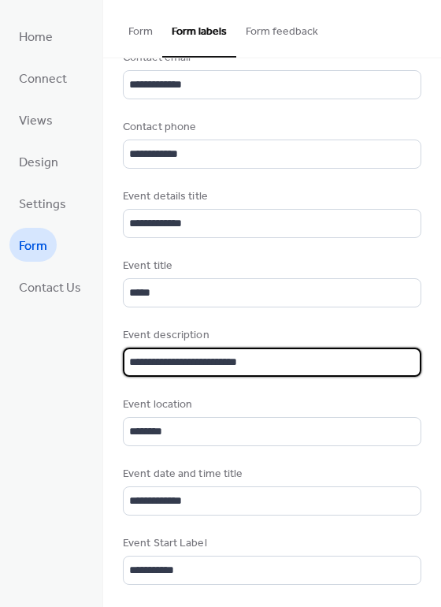  Describe the element at coordinates (39, 161) in the screenshot. I see `a: Design` at that location.